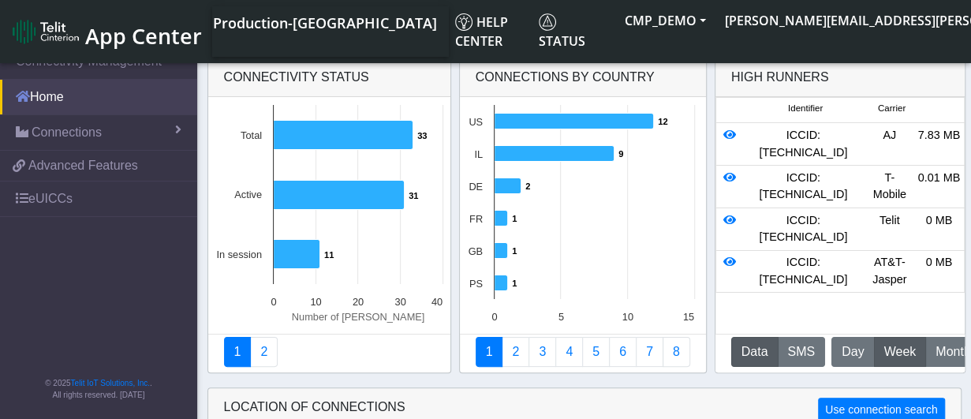  What do you see at coordinates (665, 21) in the screenshot?
I see `button: CMP_DEMO` at bounding box center [665, 21].